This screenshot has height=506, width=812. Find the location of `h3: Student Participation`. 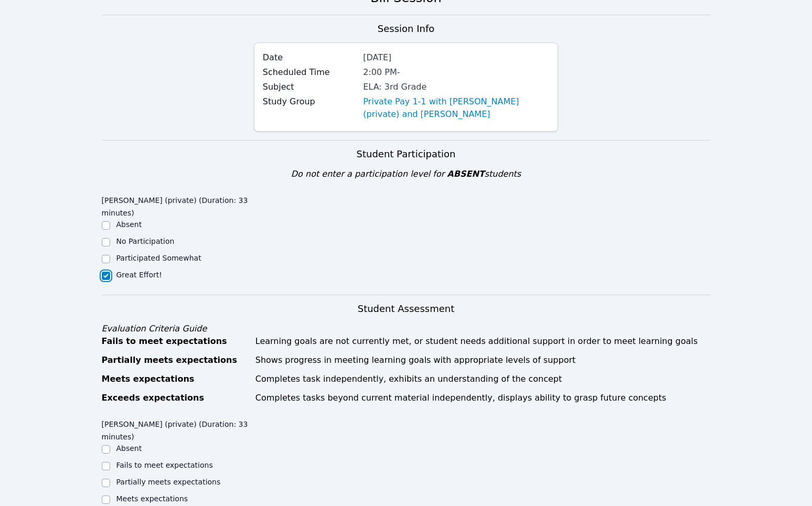

h3: Student Participation is located at coordinates (406, 154).